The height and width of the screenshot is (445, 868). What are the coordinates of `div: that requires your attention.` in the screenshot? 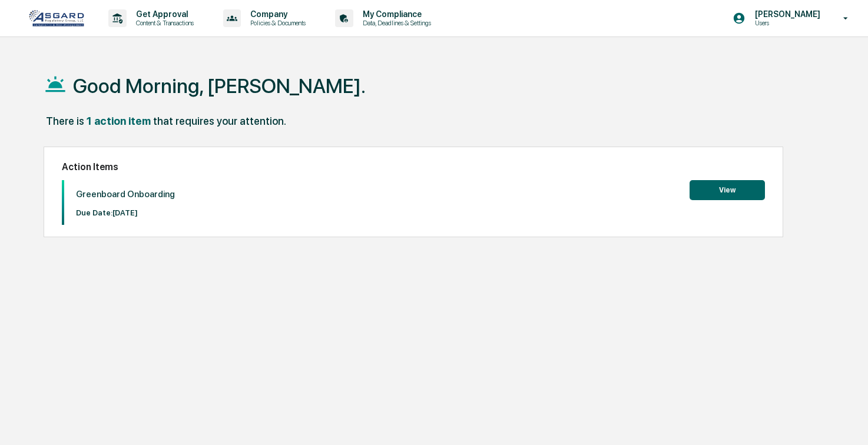 It's located at (220, 121).